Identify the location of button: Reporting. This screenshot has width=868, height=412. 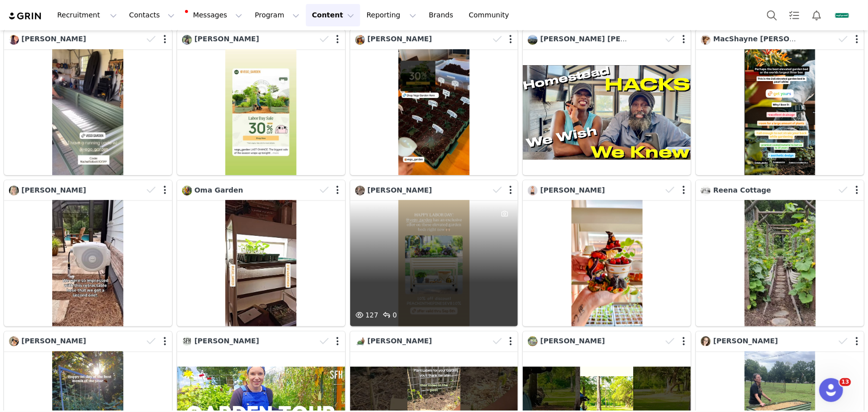
(391, 15).